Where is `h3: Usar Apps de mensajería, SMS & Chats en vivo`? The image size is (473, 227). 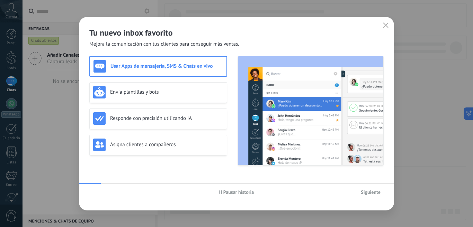 h3: Usar Apps de mensajería, SMS & Chats en vivo is located at coordinates (167, 66).